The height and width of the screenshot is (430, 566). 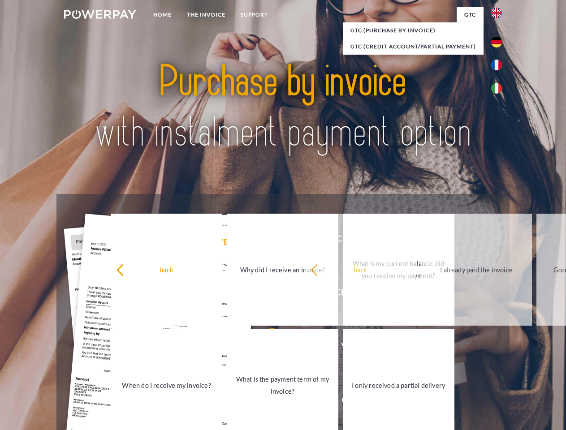 What do you see at coordinates (166, 385) in the screenshot?
I see `div: When do I receive my invoice?` at bounding box center [166, 385].